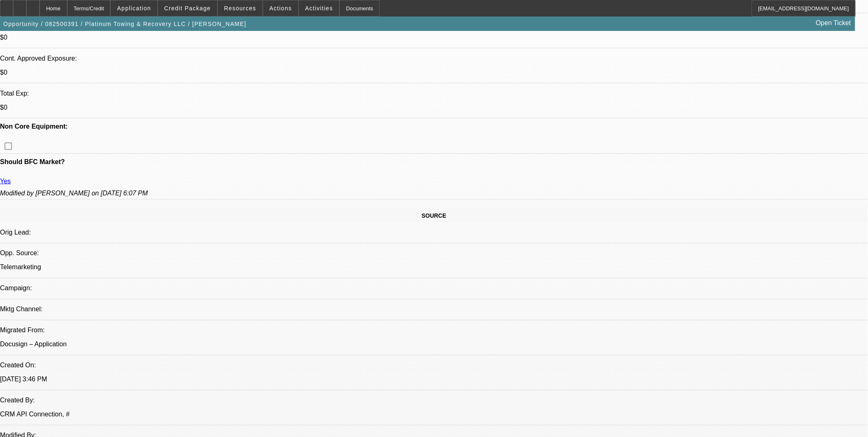  Describe the element at coordinates (280, 8) in the screenshot. I see `button: Actions` at that location.